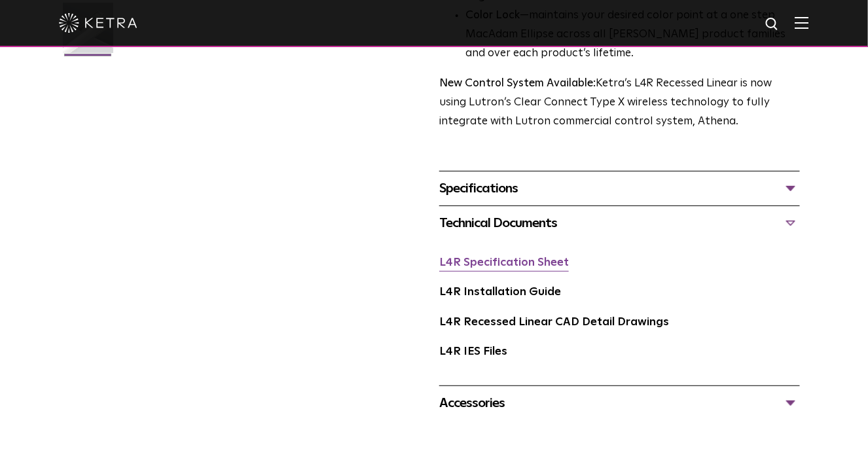 Image resolution: width=868 pixels, height=464 pixels. I want to click on a: L4R Installation Guide, so click(500, 291).